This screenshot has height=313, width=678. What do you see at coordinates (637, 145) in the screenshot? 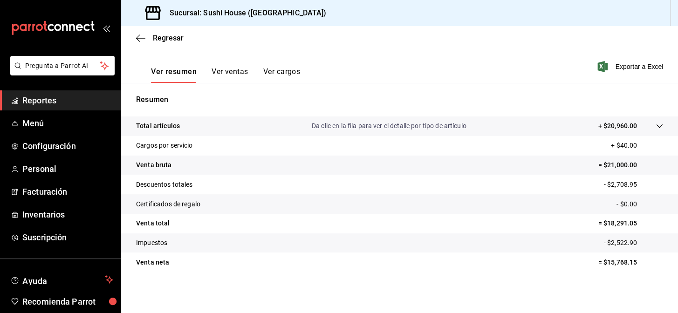
I see `p: + $40.00` at bounding box center [637, 145].